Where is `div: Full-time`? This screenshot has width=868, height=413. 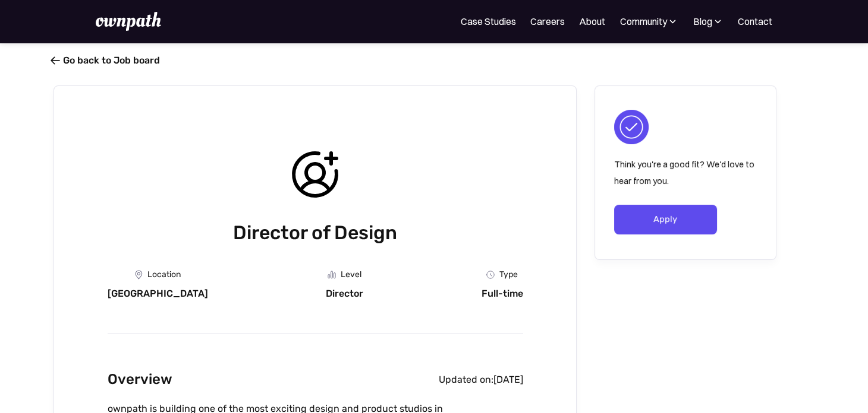 div: Full-time is located at coordinates (502, 294).